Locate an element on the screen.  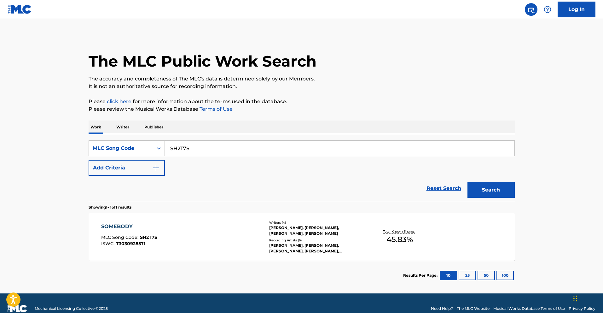
div: Writers ( 4 ) is located at coordinates (317, 222).